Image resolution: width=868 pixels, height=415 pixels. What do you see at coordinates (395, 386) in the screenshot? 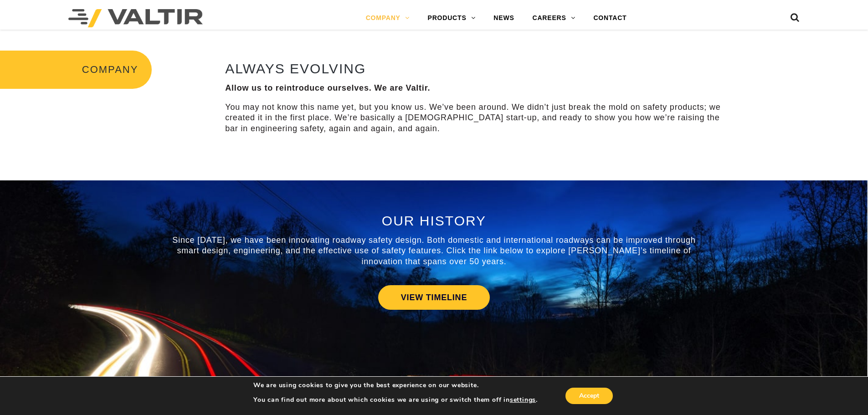
I see `p: We are using cookies to give you the best experience on our website.` at bounding box center [395, 386].